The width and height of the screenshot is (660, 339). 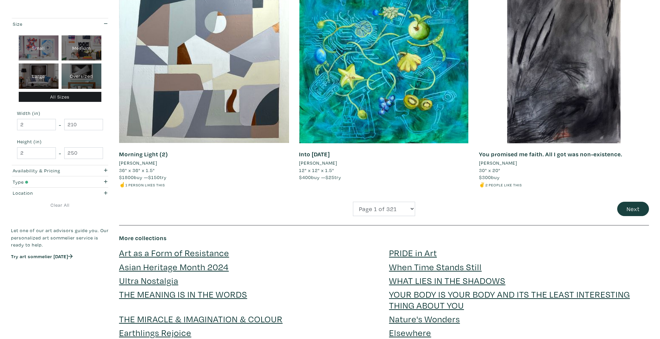 I want to click on a: Asian Heritage Month 2024, so click(x=174, y=267).